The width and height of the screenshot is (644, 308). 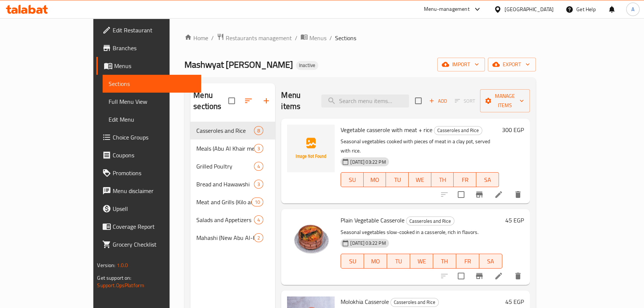 What do you see at coordinates (225, 220) in the screenshot?
I see `div: Salads and Appetizers` at bounding box center [225, 220].